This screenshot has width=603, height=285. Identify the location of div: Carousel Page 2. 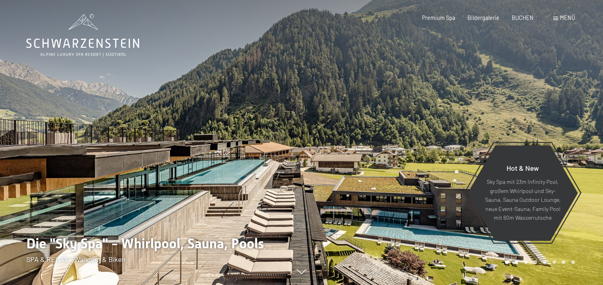
(516, 263).